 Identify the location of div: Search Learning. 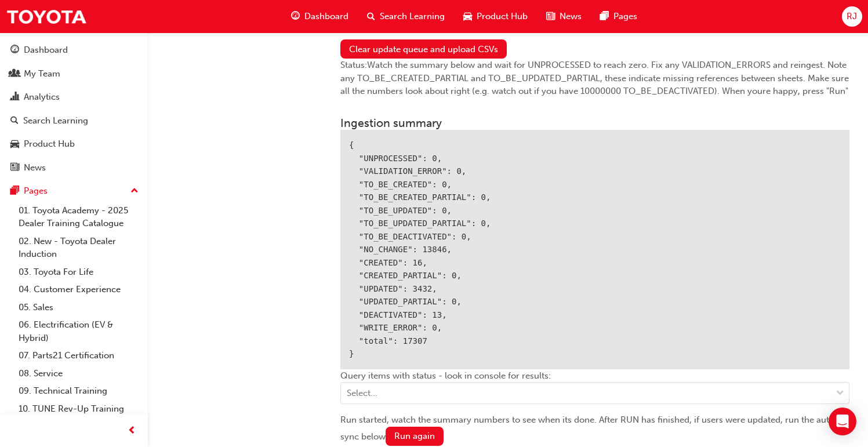
(55, 120).